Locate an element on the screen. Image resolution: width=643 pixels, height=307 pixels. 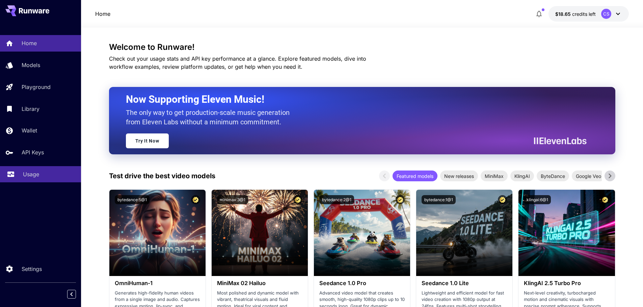
div: MiniMax is located at coordinates (494, 176).